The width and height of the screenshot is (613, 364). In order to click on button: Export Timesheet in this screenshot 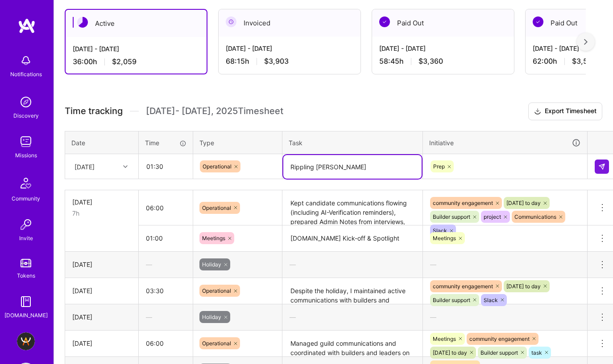, I will do `click(565, 111)`.